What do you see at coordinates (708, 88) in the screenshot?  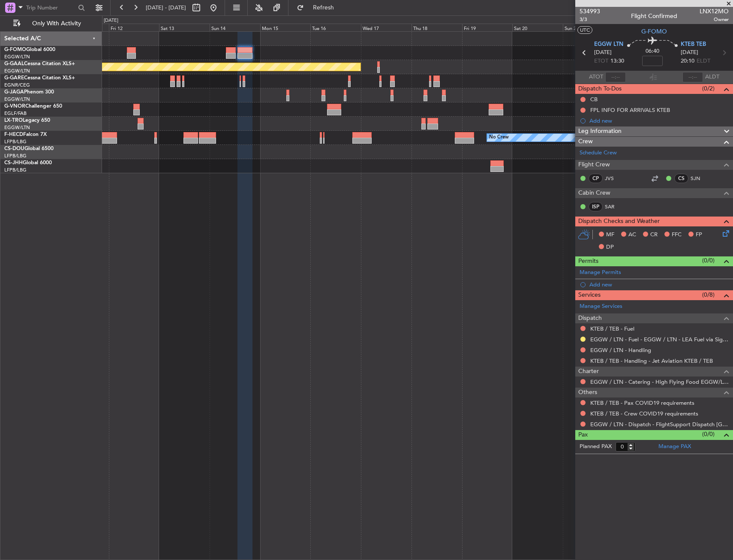 I see `span: (0/2)` at bounding box center [708, 88].